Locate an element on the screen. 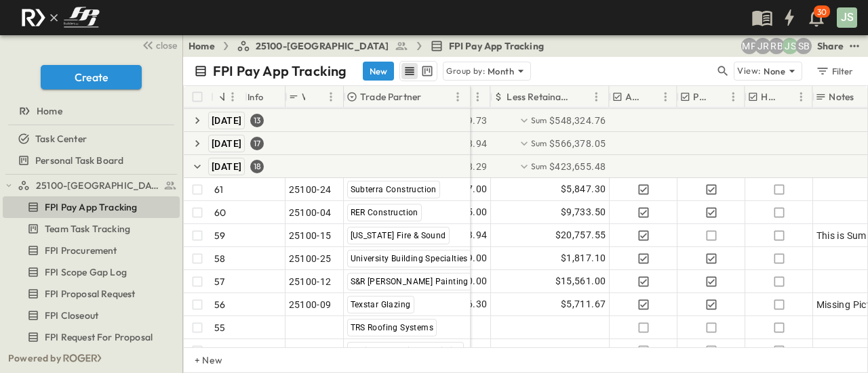  span: 25100-25 is located at coordinates (310, 259).